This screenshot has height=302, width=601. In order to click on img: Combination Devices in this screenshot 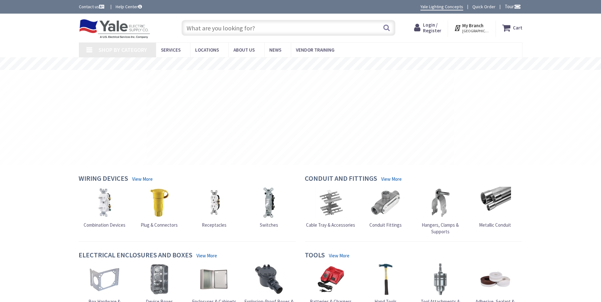, I will do `click(105, 203)`.